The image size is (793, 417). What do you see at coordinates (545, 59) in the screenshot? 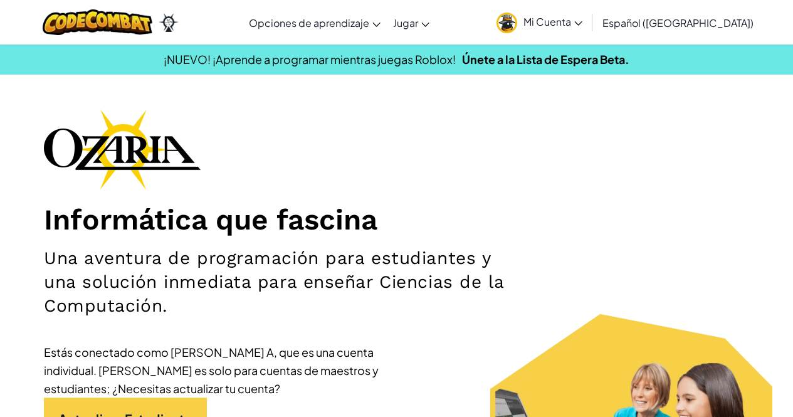
I see `font: Únete a la Lista de Espera Beta.` at bounding box center [545, 59].